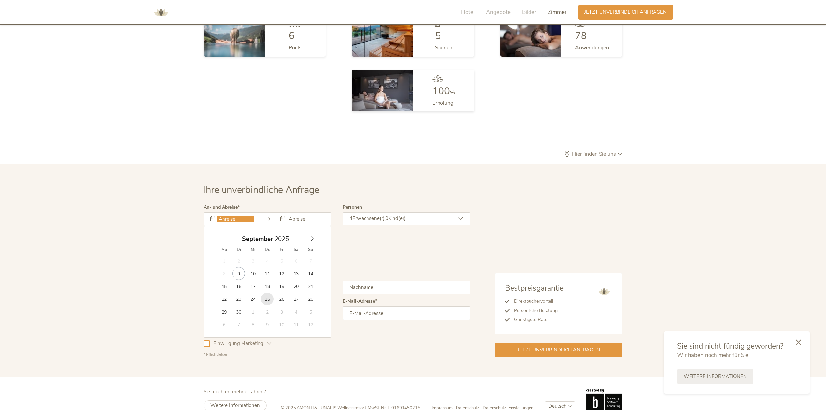  I want to click on span: September 17, 2025, so click(253, 286).